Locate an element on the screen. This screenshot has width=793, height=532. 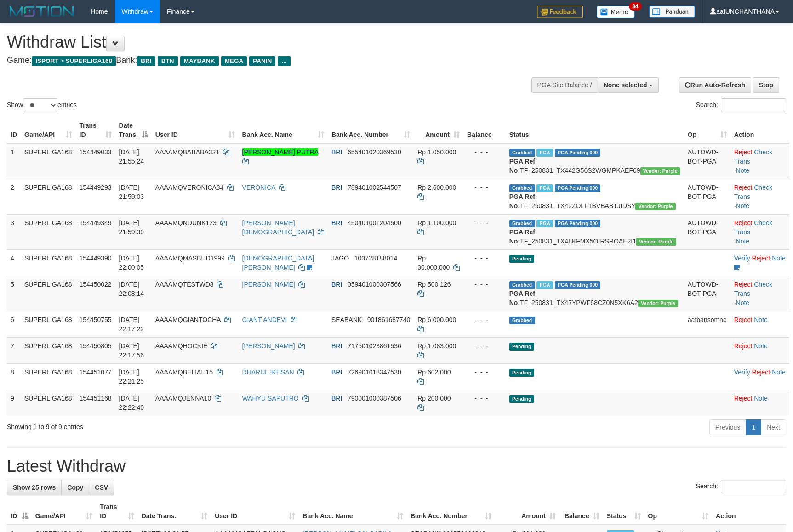
span: Copy 450401001204500 to clipboard is located at coordinates (374, 223).